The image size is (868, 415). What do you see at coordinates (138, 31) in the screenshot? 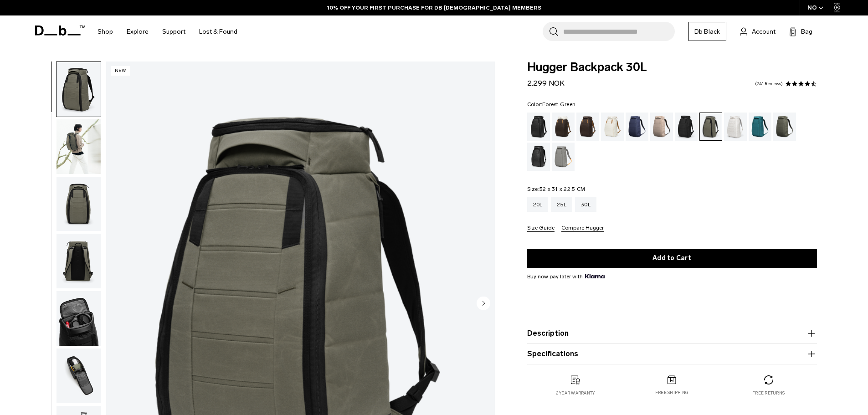
I see `a: Explore` at bounding box center [138, 31].